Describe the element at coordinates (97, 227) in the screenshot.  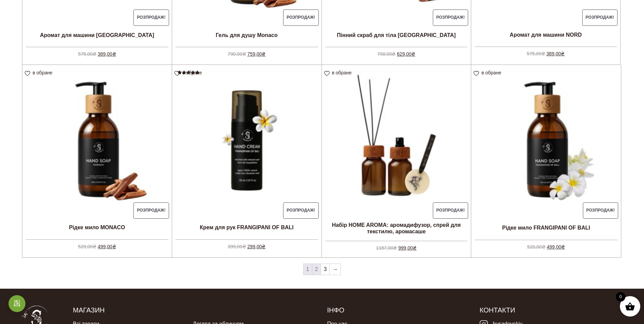
I see `h2: Рідке мило MONACO` at that location.